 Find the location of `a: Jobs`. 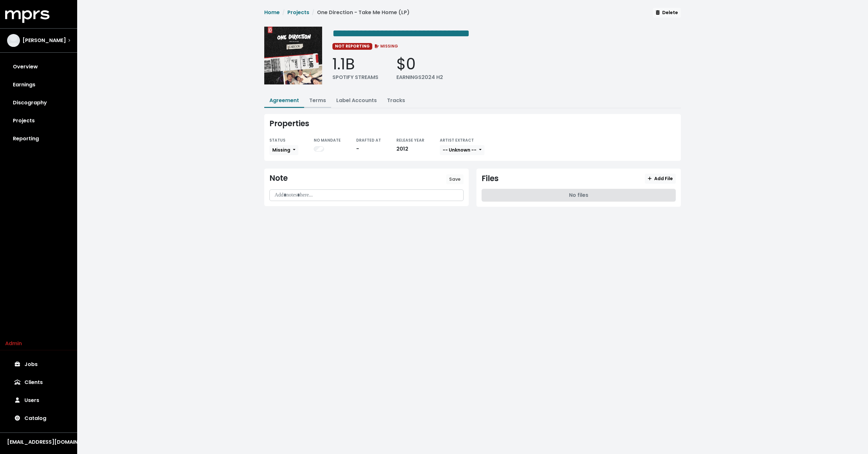

a: Jobs is located at coordinates (38, 364).